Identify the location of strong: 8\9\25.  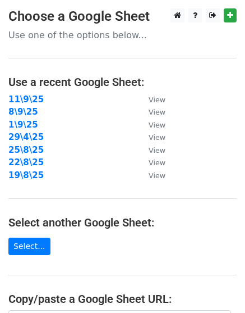
(23, 112).